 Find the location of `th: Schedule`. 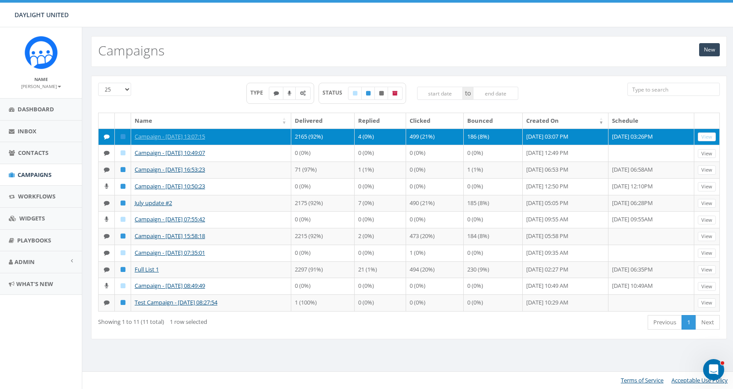

th: Schedule is located at coordinates (651, 120).